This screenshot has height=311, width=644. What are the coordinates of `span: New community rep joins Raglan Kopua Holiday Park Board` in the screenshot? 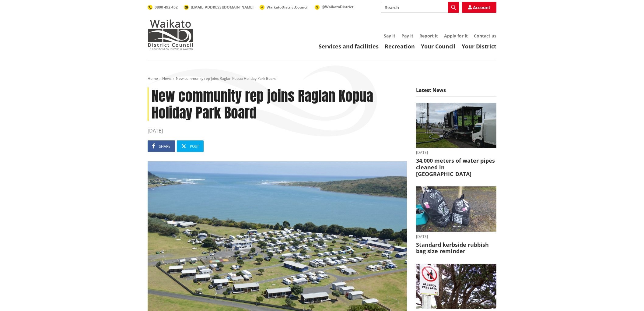 It's located at (226, 78).